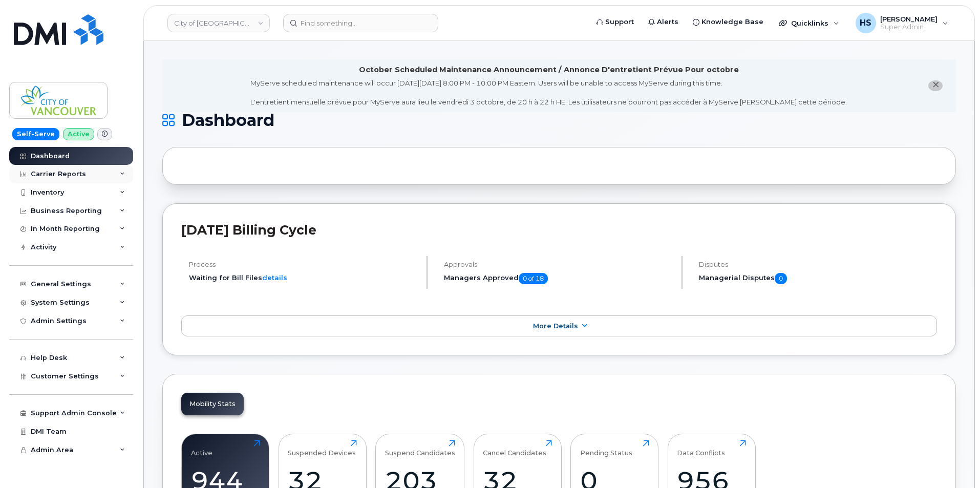 The width and height of the screenshot is (980, 488). What do you see at coordinates (533, 279) in the screenshot?
I see `span: 0 of 18` at bounding box center [533, 279].